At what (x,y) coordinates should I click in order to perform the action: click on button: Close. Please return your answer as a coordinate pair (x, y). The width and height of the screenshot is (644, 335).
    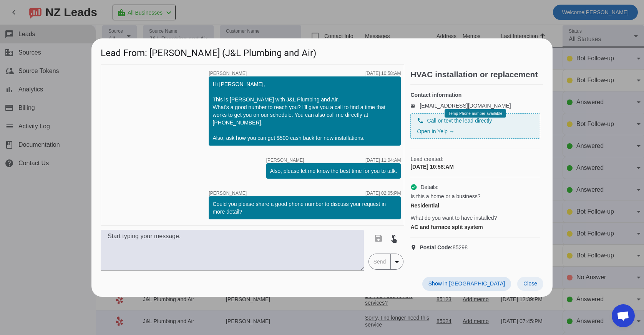
    Looking at the image, I should click on (530, 284).